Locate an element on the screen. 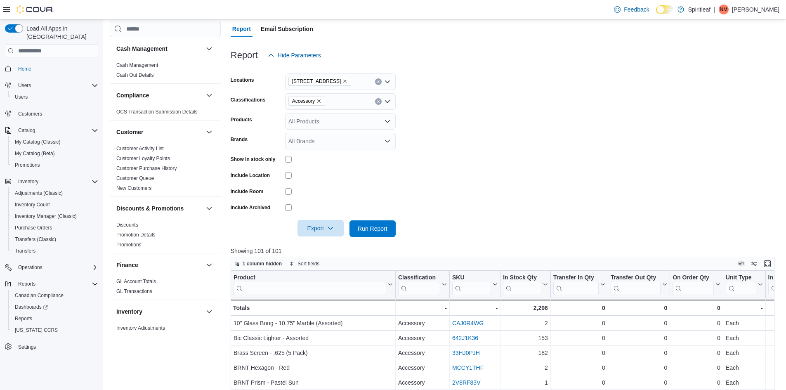 This screenshot has width=786, height=390. a: Customer Purchase History is located at coordinates (146, 168).